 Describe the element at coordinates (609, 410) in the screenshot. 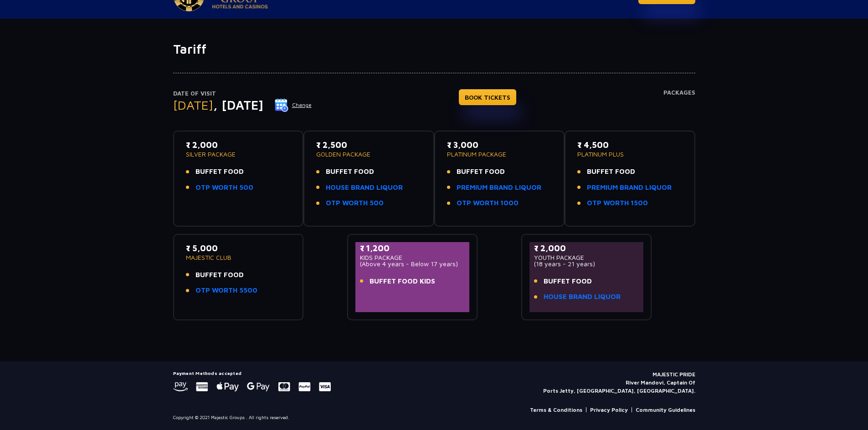

I see `a: Privacy Policy` at that location.